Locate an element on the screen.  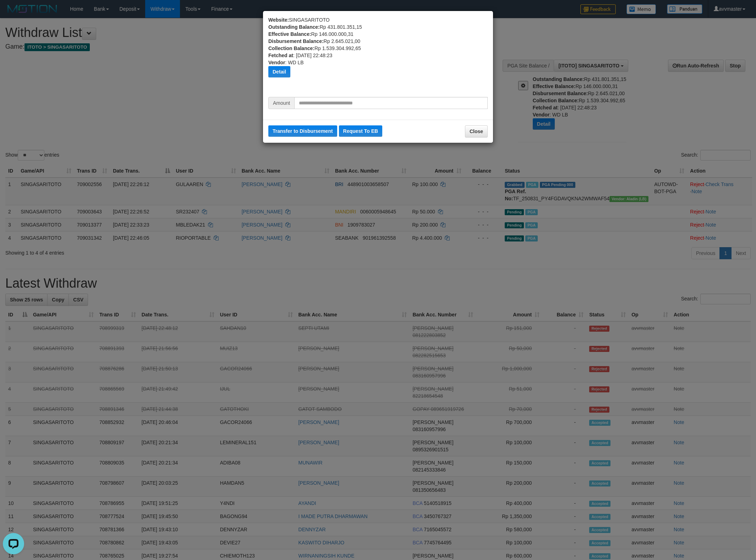
span: Amount is located at coordinates (281, 103).